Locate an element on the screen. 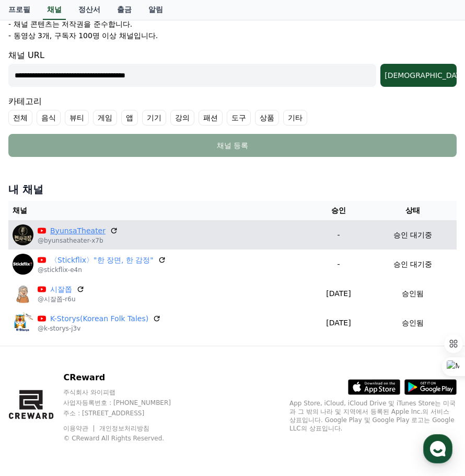 The height and width of the screenshot is (476, 465). div: 채널 등록 is located at coordinates (233, 145).